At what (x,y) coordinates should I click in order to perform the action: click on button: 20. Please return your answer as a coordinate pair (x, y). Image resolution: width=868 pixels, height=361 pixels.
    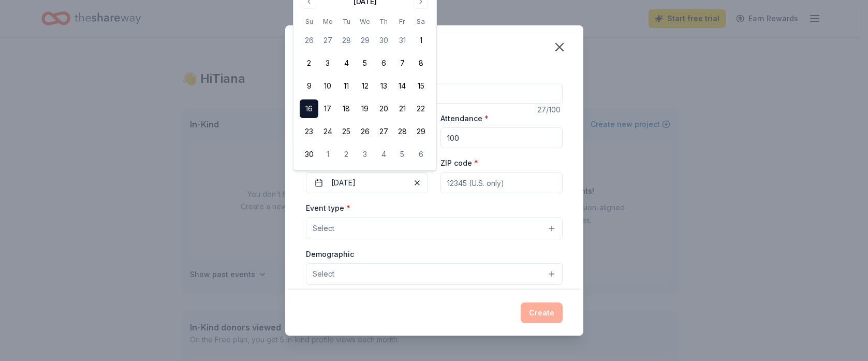
    Looking at the image, I should click on (384, 109).